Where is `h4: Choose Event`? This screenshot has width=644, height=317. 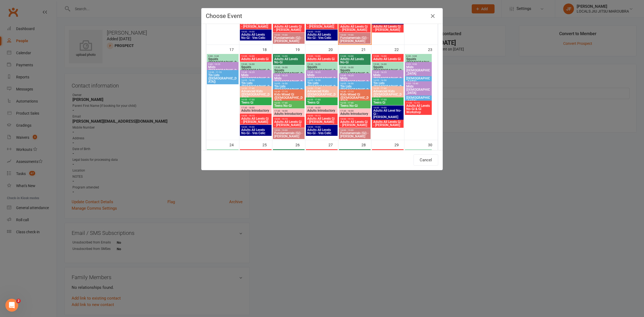 h4: Choose Event is located at coordinates (322, 16).